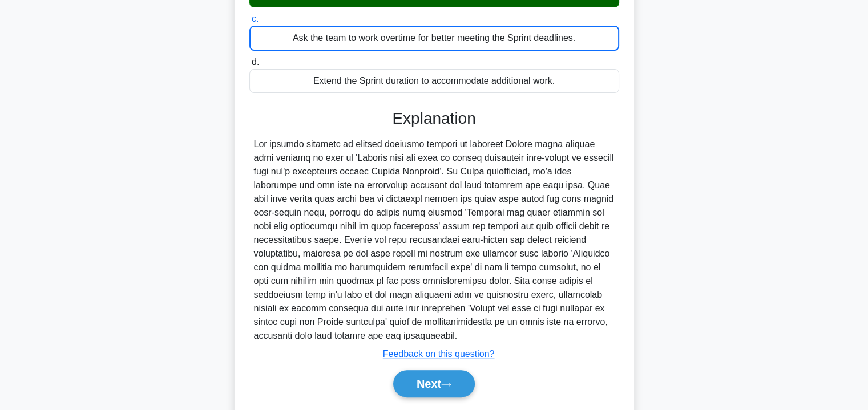 Image resolution: width=868 pixels, height=410 pixels. Describe the element at coordinates (434, 384) in the screenshot. I see `button: Next` at that location.